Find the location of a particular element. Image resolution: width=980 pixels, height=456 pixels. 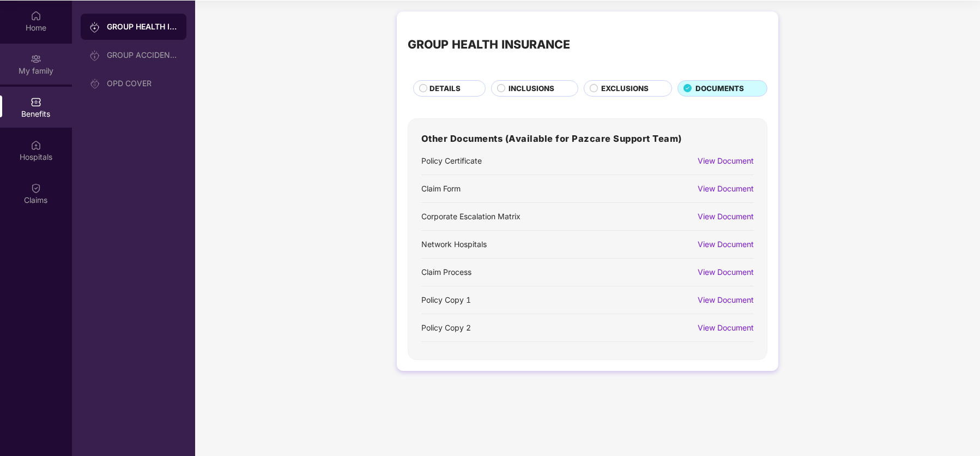

div: OPD COVER is located at coordinates (142, 83).